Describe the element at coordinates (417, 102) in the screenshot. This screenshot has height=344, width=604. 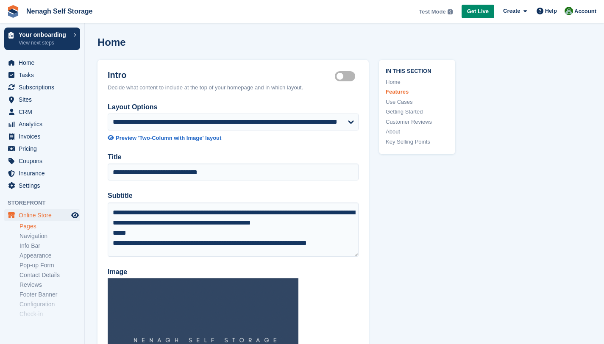
I see `a: Use Cases` at that location.